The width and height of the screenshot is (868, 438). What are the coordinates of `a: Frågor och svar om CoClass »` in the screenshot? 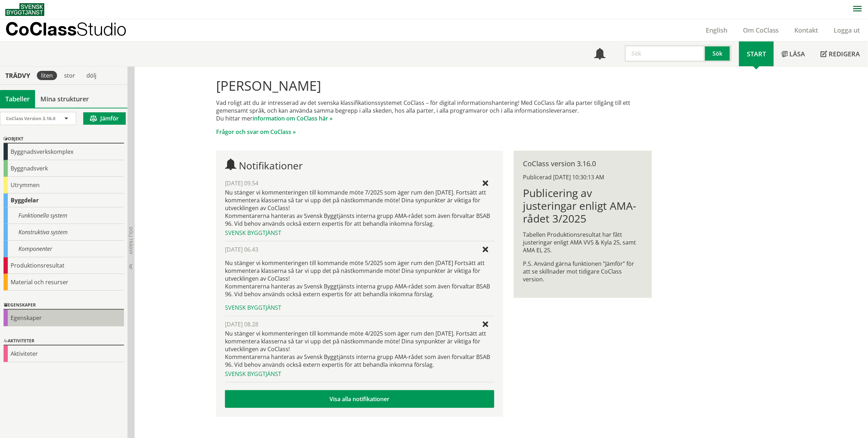 It's located at (256, 132).